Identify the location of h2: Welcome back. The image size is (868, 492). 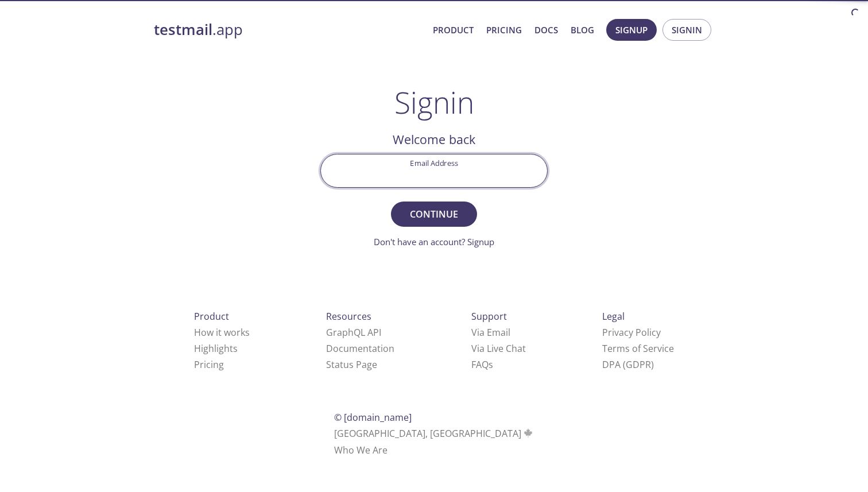
(434, 139).